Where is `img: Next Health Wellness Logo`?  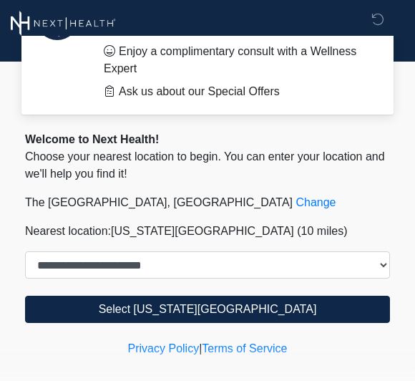 img: Next Health Wellness Logo is located at coordinates (63, 23).